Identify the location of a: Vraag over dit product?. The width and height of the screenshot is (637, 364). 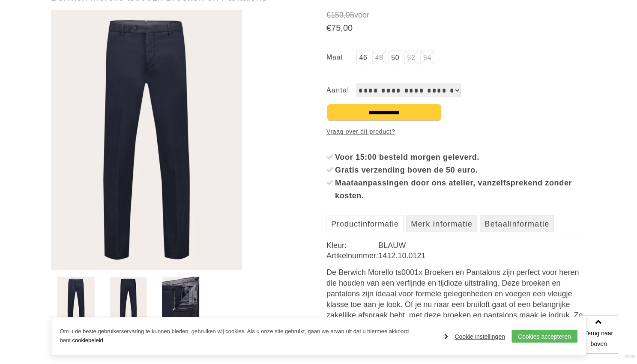
(361, 132).